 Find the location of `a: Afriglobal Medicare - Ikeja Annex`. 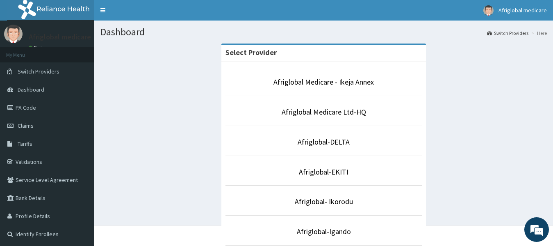

a: Afriglobal Medicare - Ikeja Annex is located at coordinates (324, 82).